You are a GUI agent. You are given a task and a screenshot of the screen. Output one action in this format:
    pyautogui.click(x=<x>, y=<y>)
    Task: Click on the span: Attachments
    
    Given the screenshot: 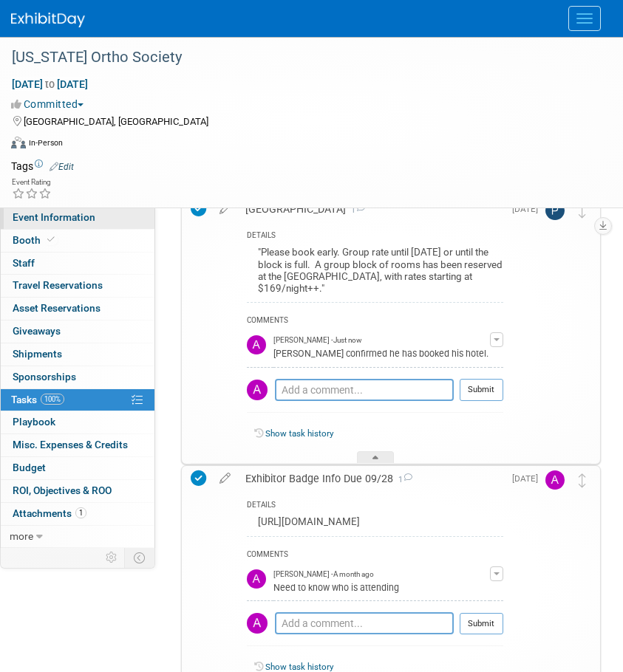 What is the action you would take?
    pyautogui.click(x=49, y=513)
    